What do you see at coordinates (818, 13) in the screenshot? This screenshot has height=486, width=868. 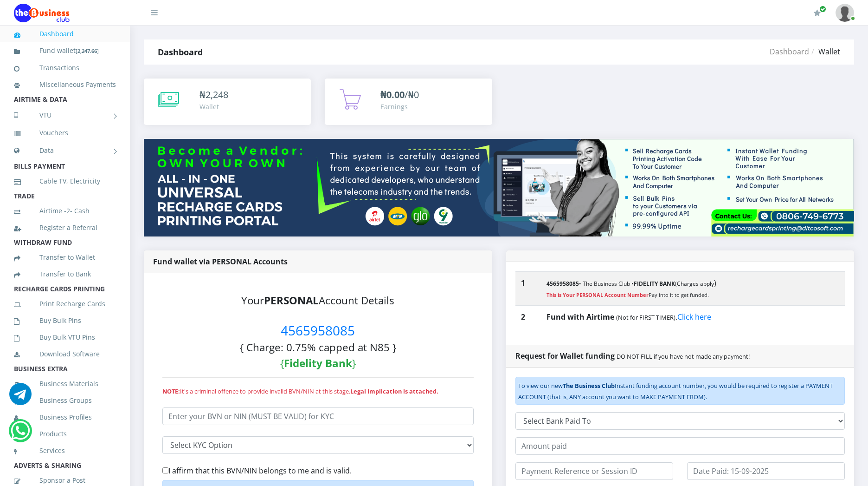 I see `i: Renew/Upgrade Subscription` at bounding box center [818, 13].